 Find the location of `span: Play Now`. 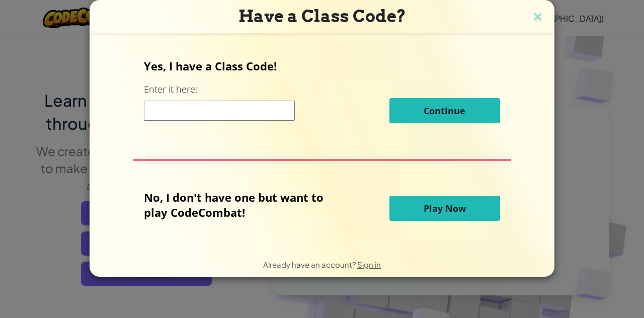

span: Play Now is located at coordinates (445, 209).